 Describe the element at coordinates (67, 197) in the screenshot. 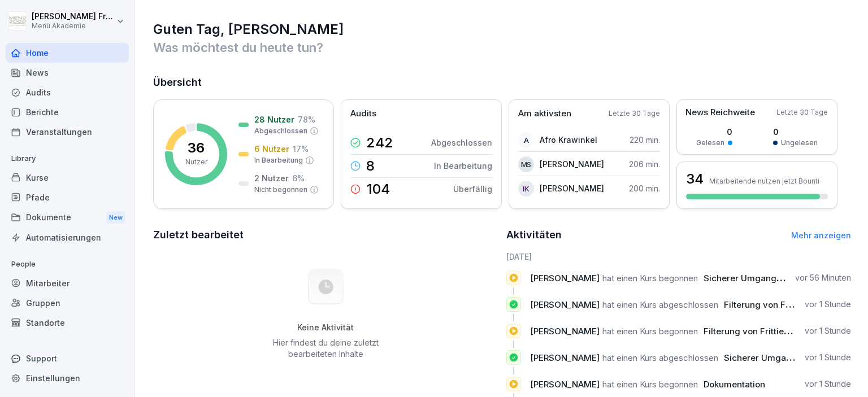

I see `div: Pfade` at that location.